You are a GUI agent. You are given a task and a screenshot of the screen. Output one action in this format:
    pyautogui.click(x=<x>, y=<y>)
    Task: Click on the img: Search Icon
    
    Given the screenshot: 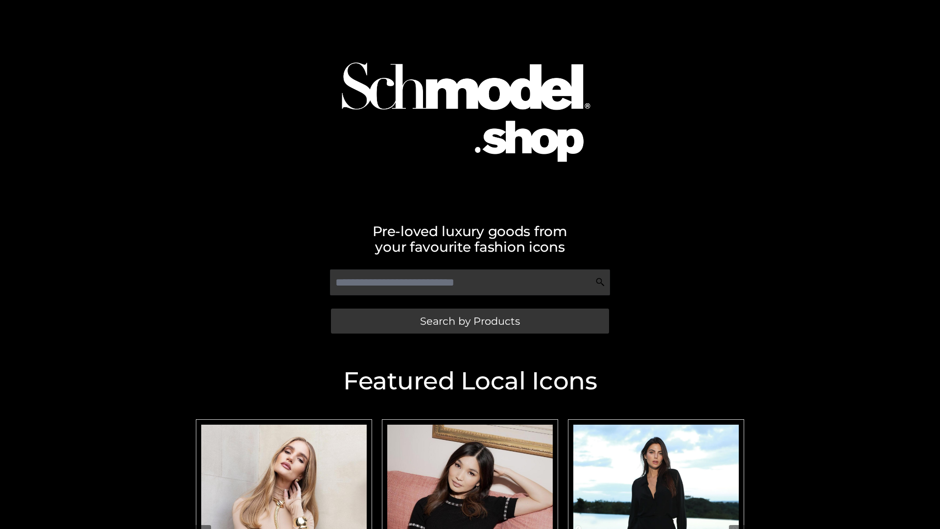 What is the action you would take?
    pyautogui.click(x=600, y=282)
    